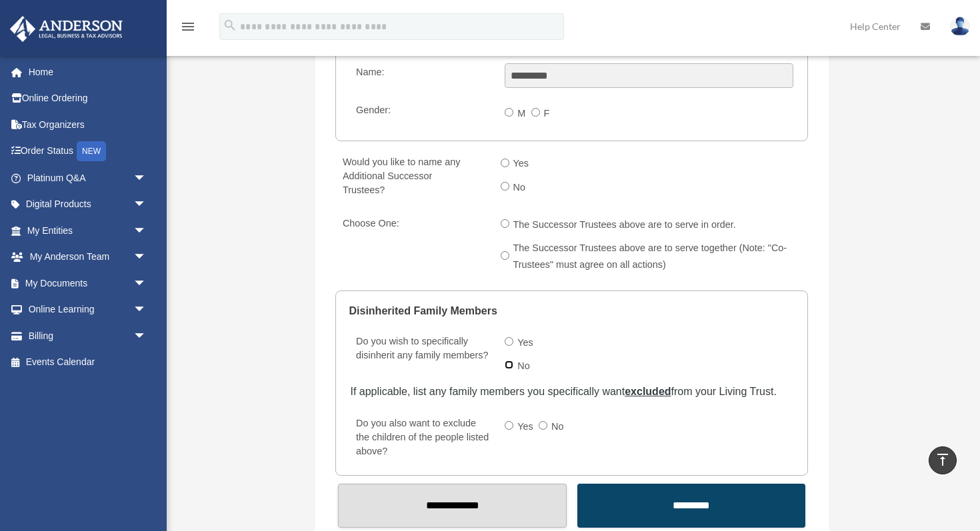  What do you see at coordinates (88, 151) in the screenshot?
I see `a: Order StatusNEW` at bounding box center [88, 151].